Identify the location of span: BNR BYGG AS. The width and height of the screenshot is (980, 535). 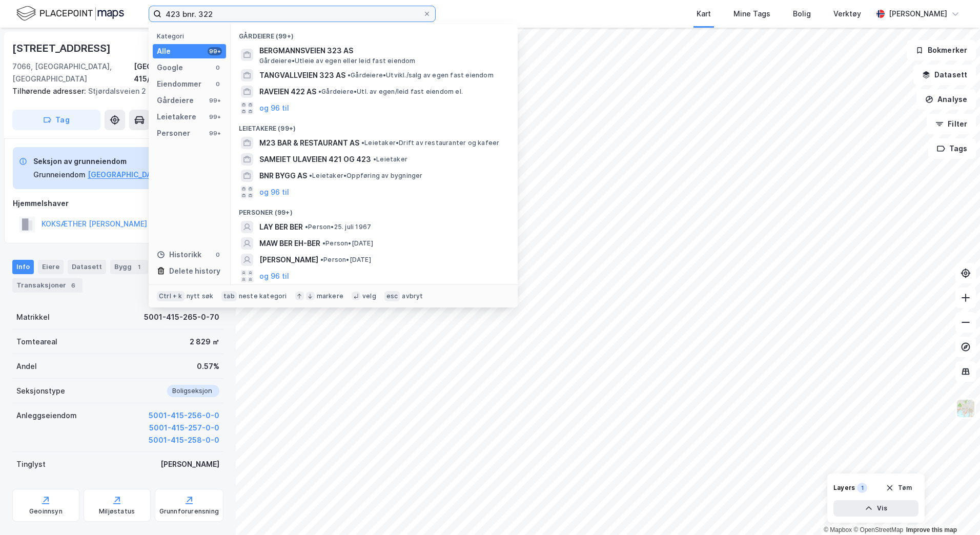
(283, 176).